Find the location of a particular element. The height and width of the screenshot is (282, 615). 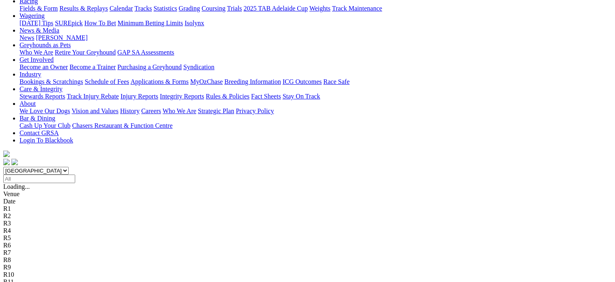

a: Fact Sheets is located at coordinates (266, 96).